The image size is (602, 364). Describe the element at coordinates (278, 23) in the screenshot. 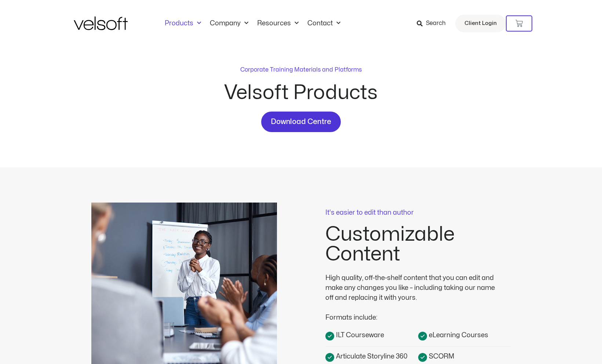

I see `a: ResourcesMenu Toggle` at that location.